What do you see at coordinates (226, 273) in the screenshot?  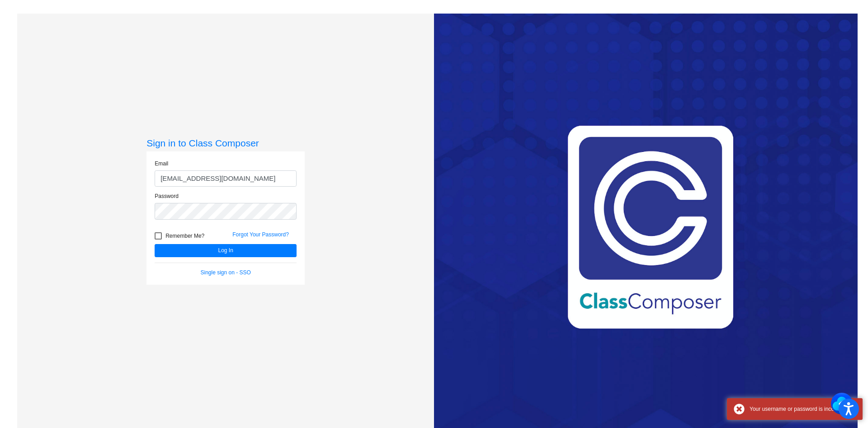 I see `a: Single sign on - SSO` at bounding box center [226, 273].